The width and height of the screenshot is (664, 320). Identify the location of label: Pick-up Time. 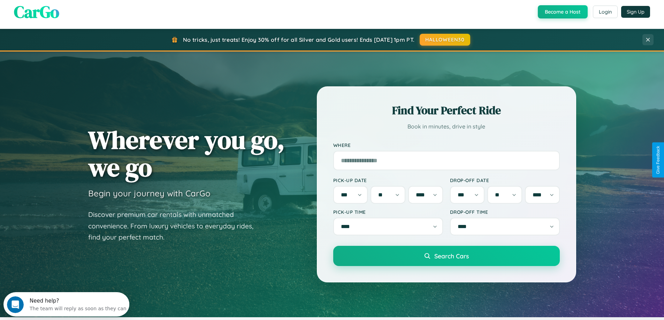
(388, 212).